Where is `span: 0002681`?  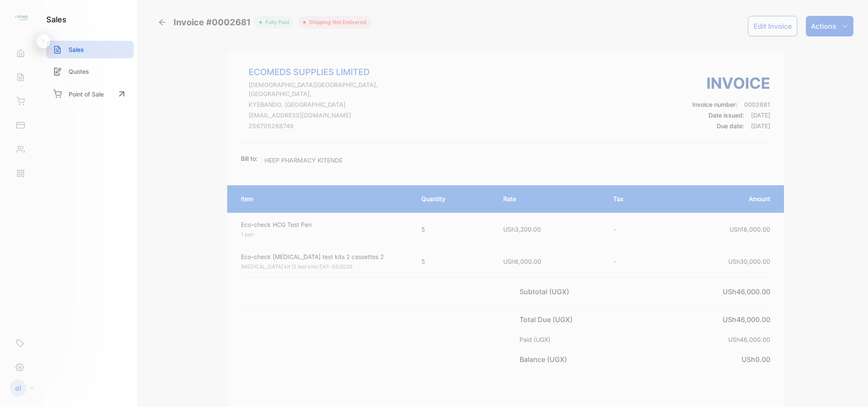
span: 0002681 is located at coordinates (757, 104).